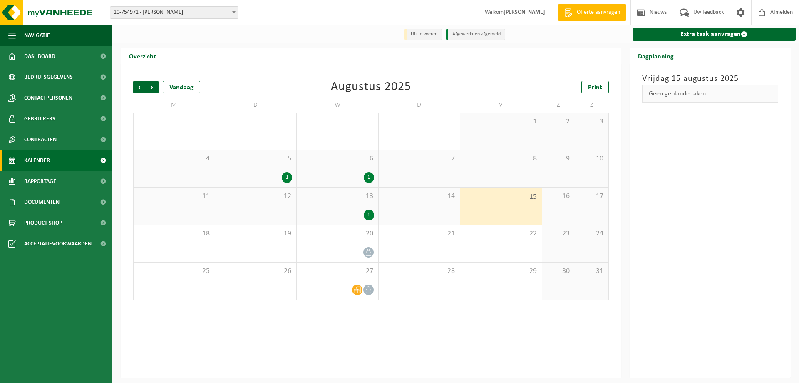 This screenshot has width=799, height=383. What do you see at coordinates (174, 105) in the screenshot?
I see `td: M` at bounding box center [174, 105].